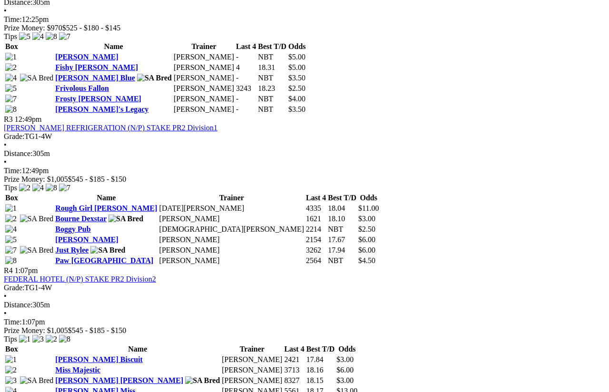 The width and height of the screenshot is (609, 392). I want to click on div: Prize Money: $1,005, so click(304, 331).